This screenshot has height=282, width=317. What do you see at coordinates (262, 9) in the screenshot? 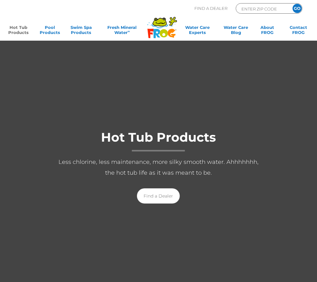
I see `input: Zip Code Form` at bounding box center [262, 9].